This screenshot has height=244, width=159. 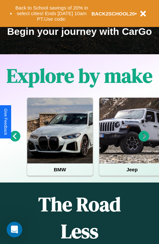 I want to click on h4: BMW, so click(x=60, y=169).